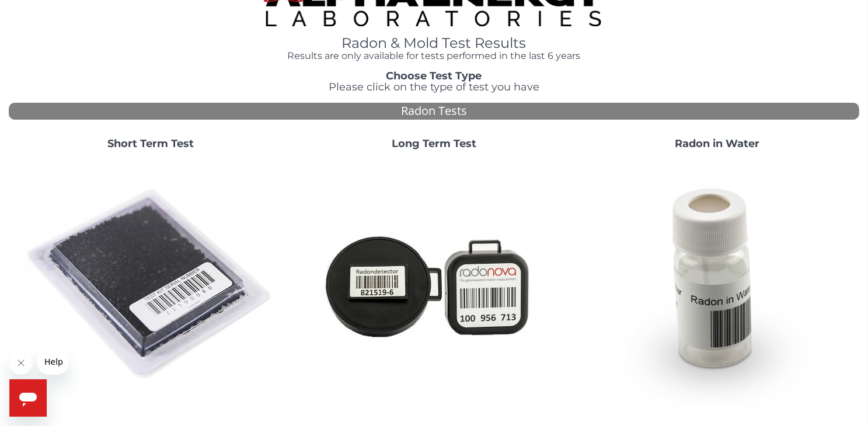  What do you see at coordinates (151, 284) in the screenshot?
I see `img: ShortTerm.jpg` at bounding box center [151, 284].